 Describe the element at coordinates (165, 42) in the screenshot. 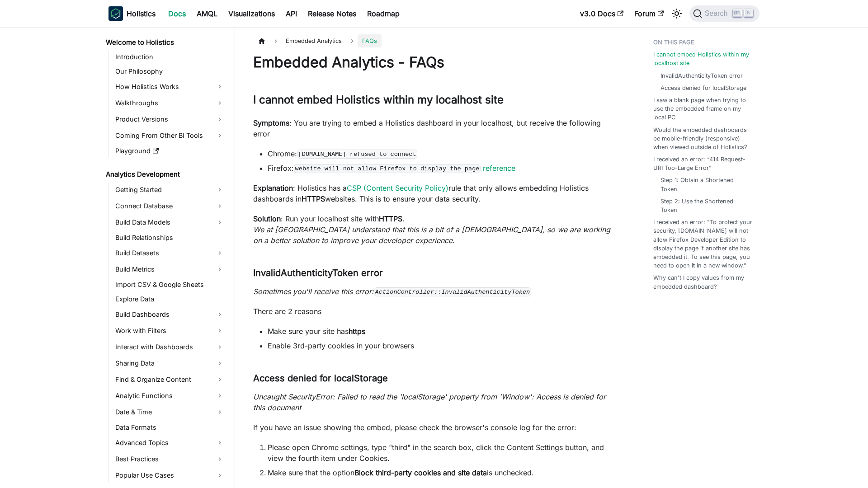

I see `a: Welcome to Holistics` at that location.